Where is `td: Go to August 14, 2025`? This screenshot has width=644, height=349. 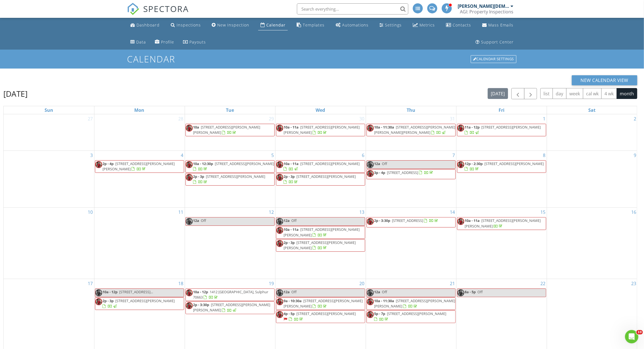 td: Go to August 14, 2025 is located at coordinates (411, 243).